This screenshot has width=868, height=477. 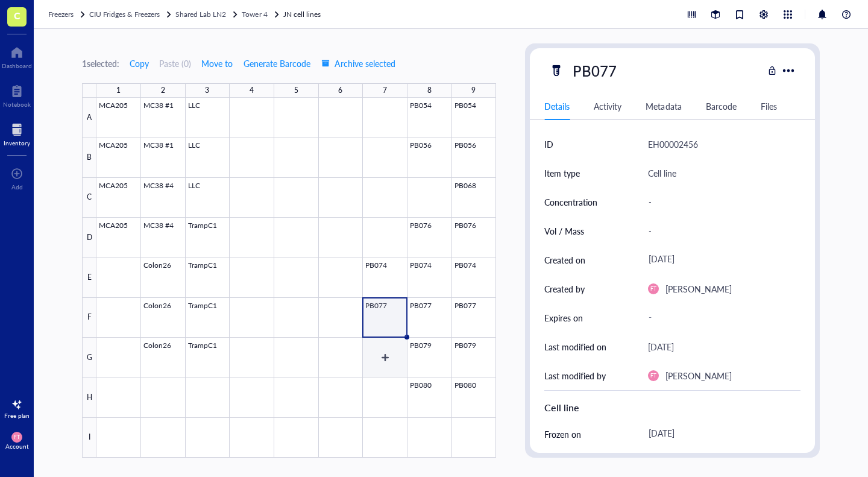 What do you see at coordinates (89, 278) in the screenshot?
I see `div: E` at bounding box center [89, 278].